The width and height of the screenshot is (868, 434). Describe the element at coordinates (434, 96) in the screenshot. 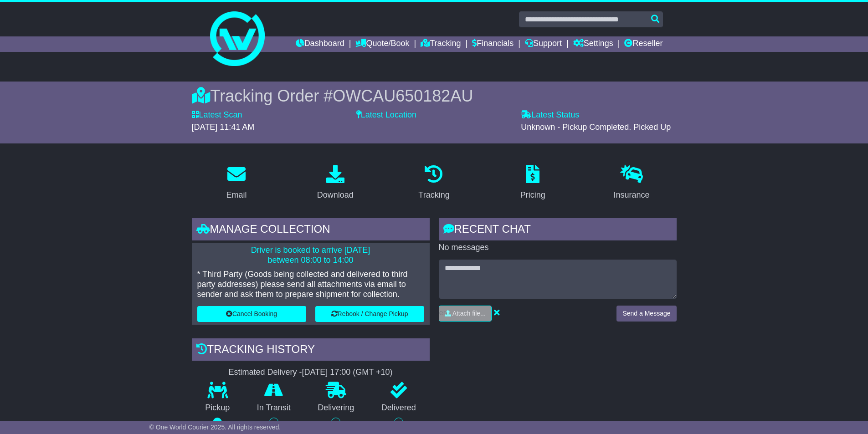

I see `div: Tracking Order #` at that location.